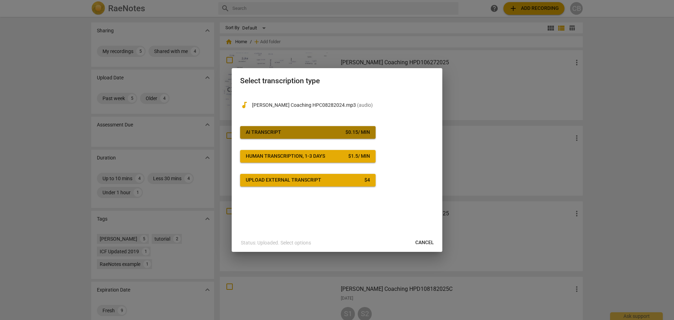 This screenshot has width=674, height=320. I want to click on button: AI Transcript$0.15/ min, so click(308, 132).